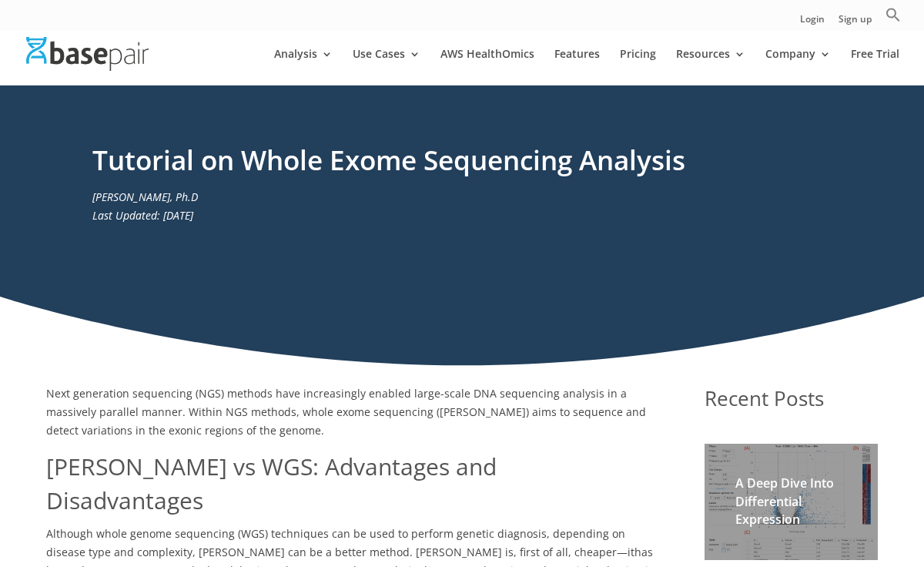 The width and height of the screenshot is (924, 567). What do you see at coordinates (488, 67) in the screenshot?
I see `a: AWS HealthOmics` at bounding box center [488, 67].